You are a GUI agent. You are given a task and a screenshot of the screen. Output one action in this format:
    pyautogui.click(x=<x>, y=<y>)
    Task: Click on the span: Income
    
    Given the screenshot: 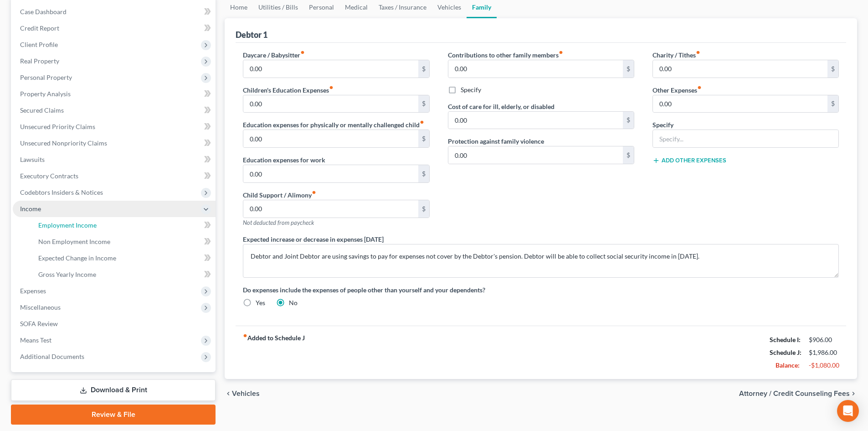 What is the action you would take?
    pyautogui.click(x=31, y=208)
    